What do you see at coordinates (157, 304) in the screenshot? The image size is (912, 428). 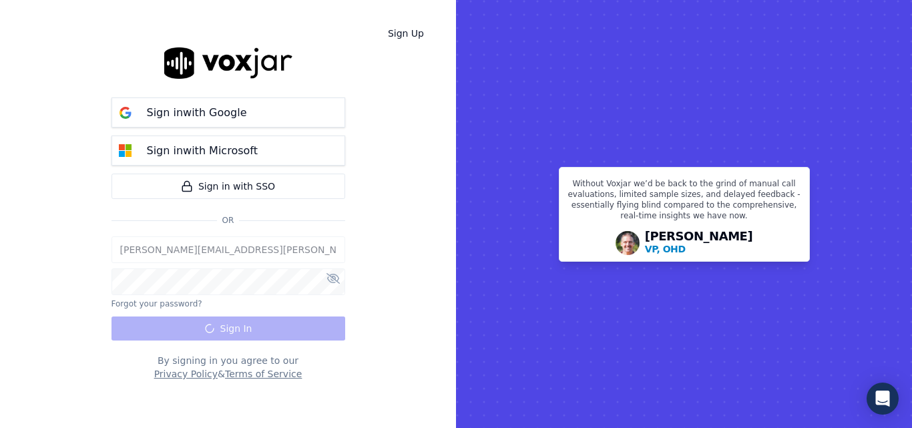 I see `button: Forgot your password?` at bounding box center [157, 304].